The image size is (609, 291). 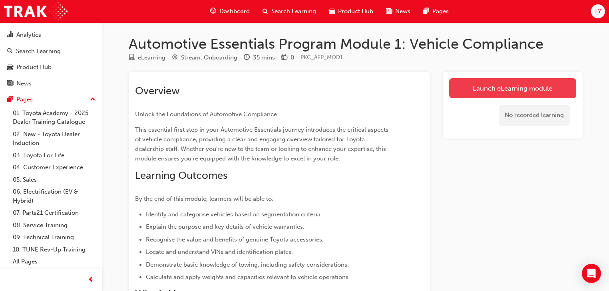 I want to click on div: Duration, so click(x=259, y=58).